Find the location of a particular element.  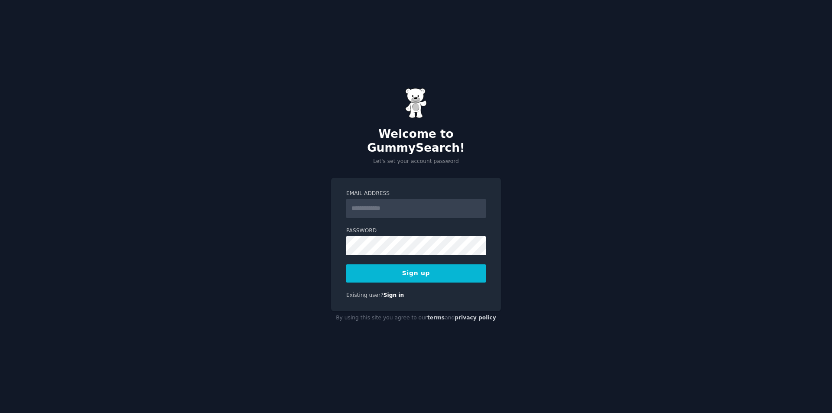

div: By using this site you agree to our and is located at coordinates (416, 318).